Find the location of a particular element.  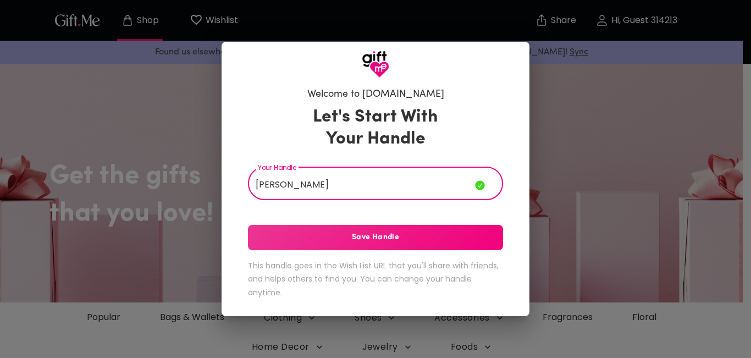

h6: This handle goes in the Wish List URL that you'll share with friends, and helps others to find yo... is located at coordinates (375, 279).